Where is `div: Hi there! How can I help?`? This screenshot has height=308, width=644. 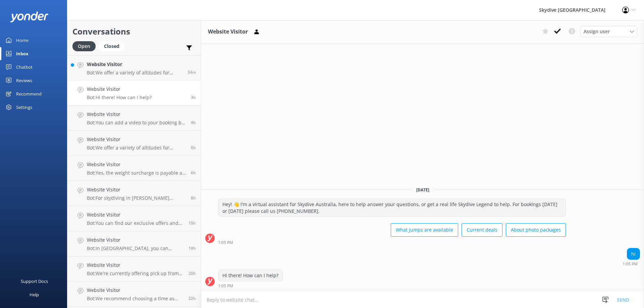 div: Hi there! How can I help? is located at coordinates (250, 276).